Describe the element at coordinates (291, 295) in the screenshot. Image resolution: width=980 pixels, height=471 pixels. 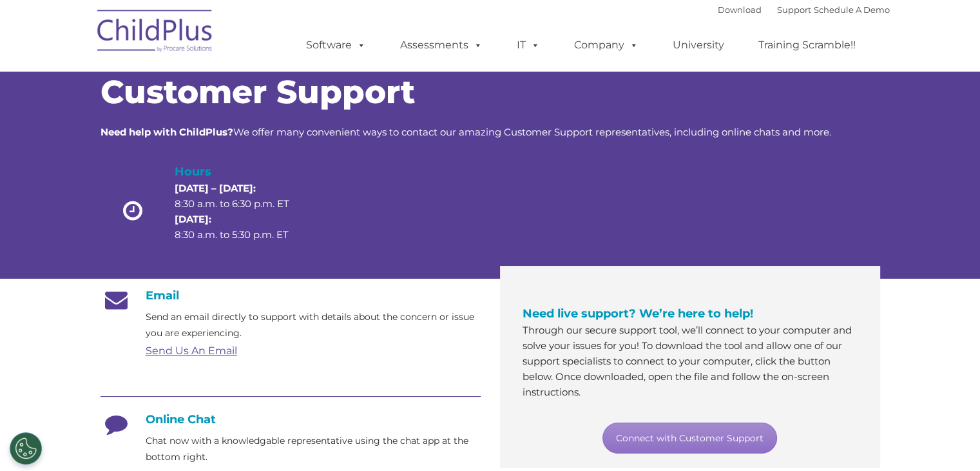
I see `h4: Email` at that location.